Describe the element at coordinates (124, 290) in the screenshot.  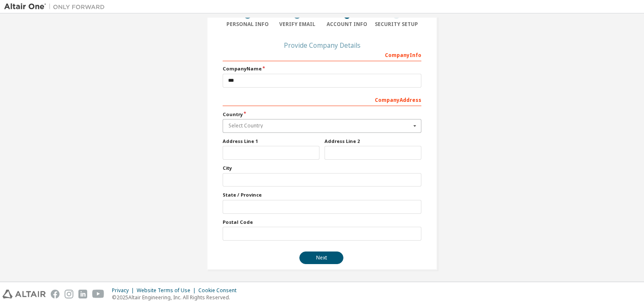
I see `div: Privacy` at that location.